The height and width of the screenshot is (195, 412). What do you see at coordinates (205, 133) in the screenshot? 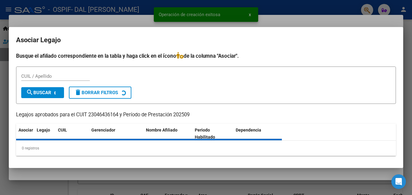
I see `span: Periodo Habilitado` at bounding box center [205, 133].